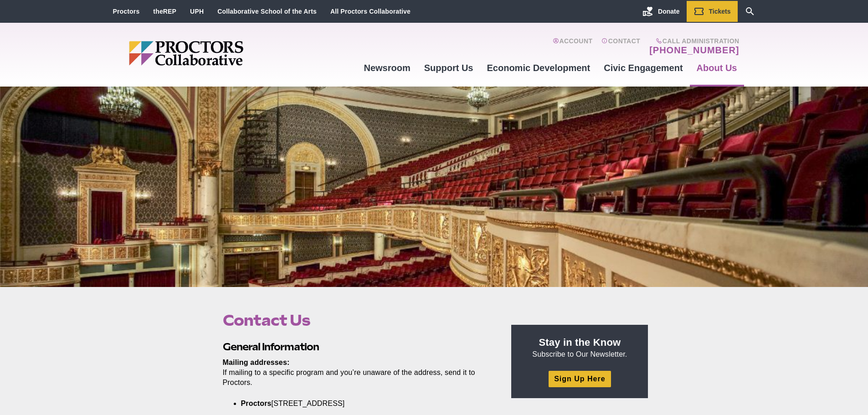 The width and height of the screenshot is (868, 415). Describe the element at coordinates (256, 403) in the screenshot. I see `strong: Proctors` at that location.